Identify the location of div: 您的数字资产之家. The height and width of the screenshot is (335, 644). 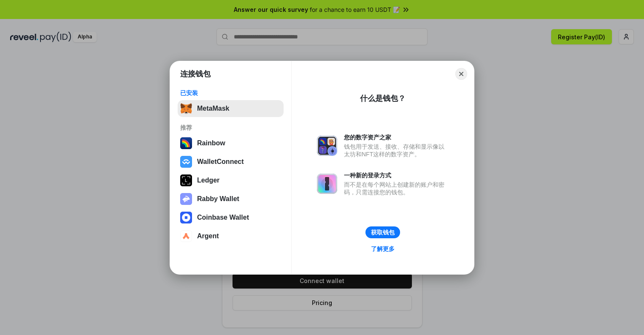
(397, 138).